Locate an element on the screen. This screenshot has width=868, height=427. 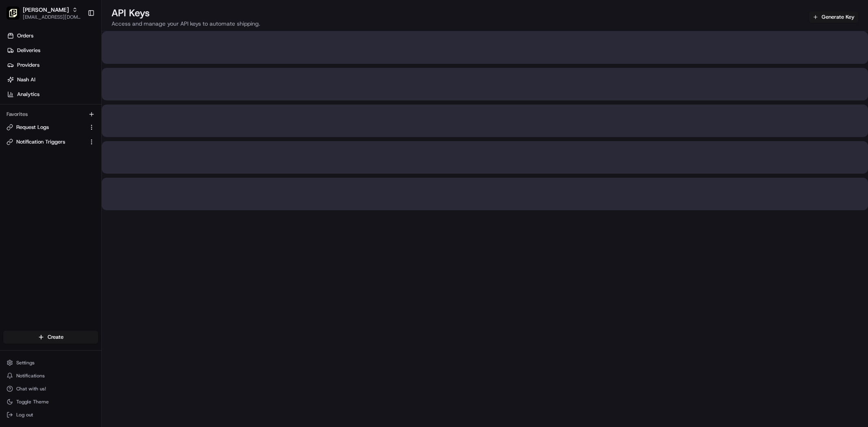
span: Nash AI is located at coordinates (26, 80).